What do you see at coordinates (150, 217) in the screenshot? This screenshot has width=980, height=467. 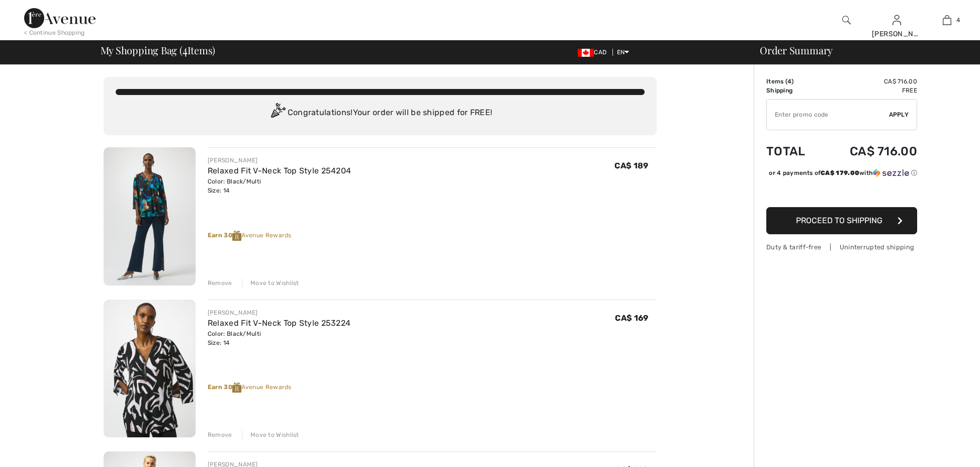 I see `img: Relaxed Fit V-Neck Top Style 254204` at bounding box center [150, 217].